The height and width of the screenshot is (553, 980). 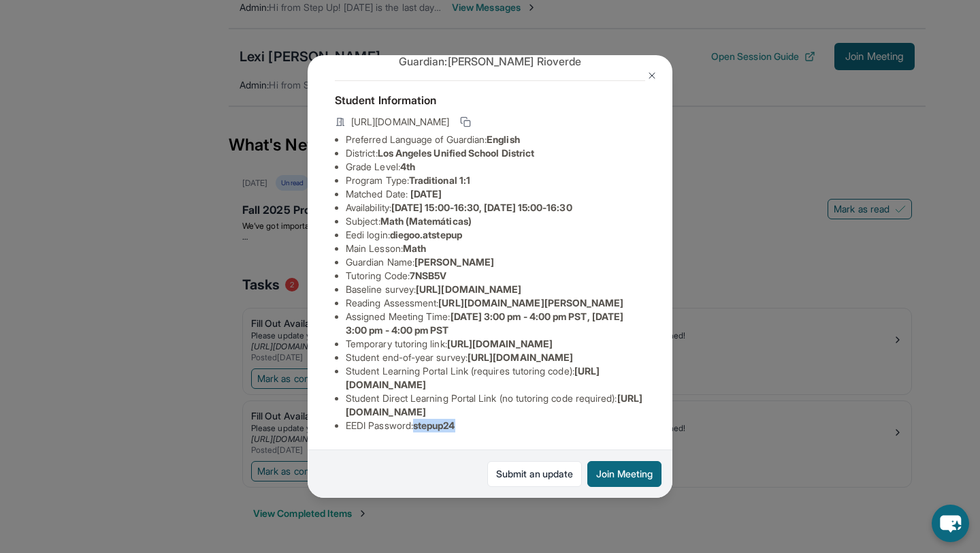 I want to click on li: Preferred Language of Guardian:, so click(x=496, y=140).